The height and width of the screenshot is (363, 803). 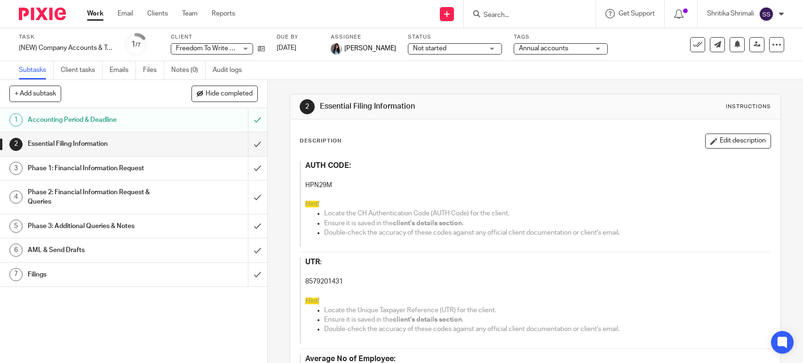 What do you see at coordinates (66, 37) in the screenshot?
I see `label: Task` at bounding box center [66, 37].